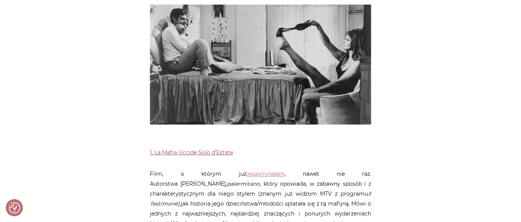 The width and height of the screenshot is (521, 222). Describe the element at coordinates (260, 198) in the screenshot. I see `em: Il Testimone),` at that location.